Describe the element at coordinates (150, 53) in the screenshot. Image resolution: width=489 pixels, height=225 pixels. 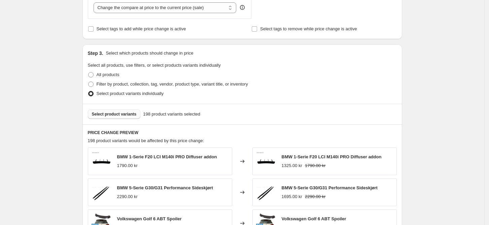
I see `p: Select which products should change in price` at that location.